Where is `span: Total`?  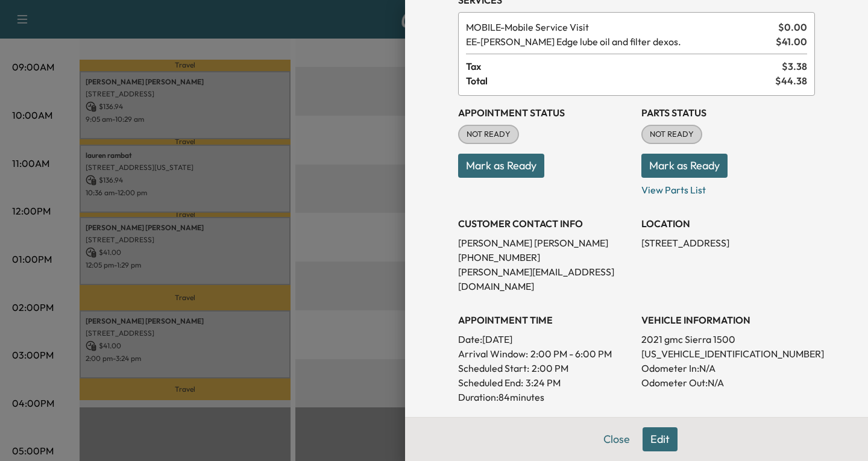 span: Total is located at coordinates (620, 80).